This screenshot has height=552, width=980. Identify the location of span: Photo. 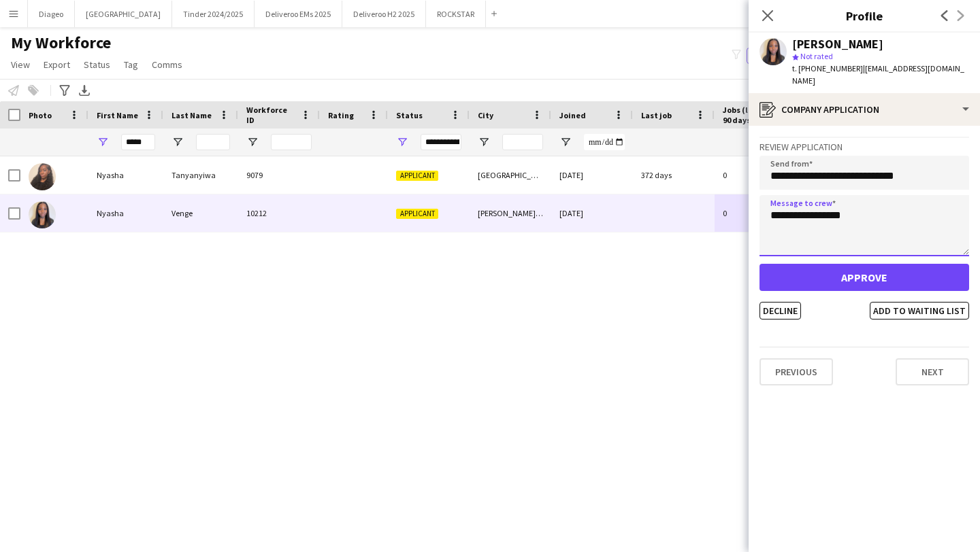
(40, 115).